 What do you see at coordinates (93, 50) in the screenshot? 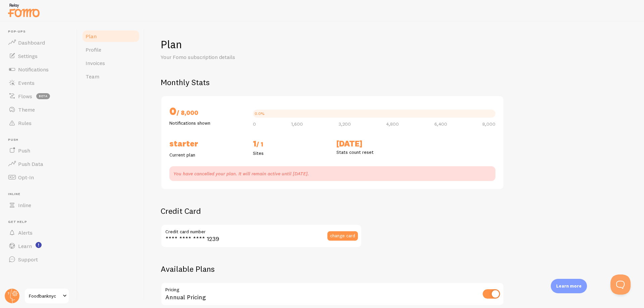
I see `span: Profile` at bounding box center [93, 50].